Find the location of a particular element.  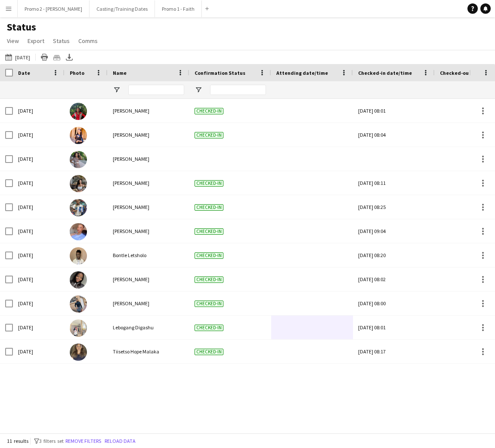

span: Comms is located at coordinates (88, 41).